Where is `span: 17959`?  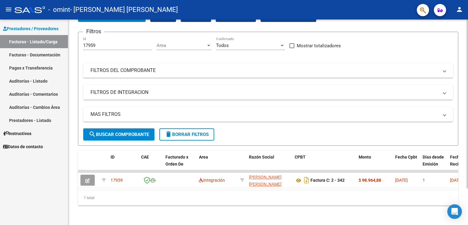
span: 17959 is located at coordinates (117, 180).